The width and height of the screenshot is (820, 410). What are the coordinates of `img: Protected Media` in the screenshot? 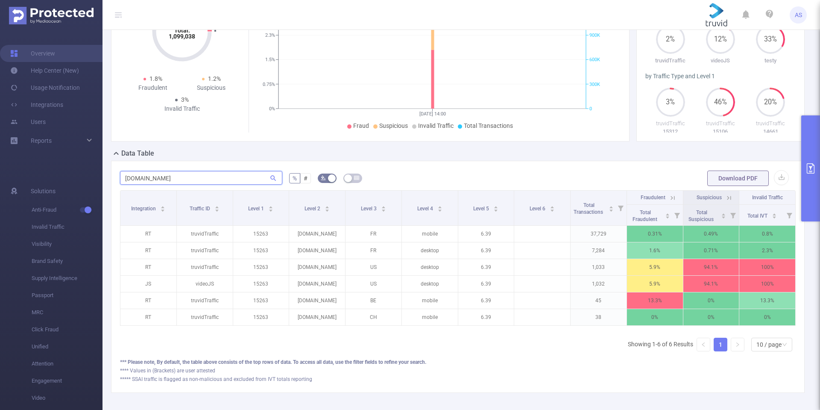 It's located at (51, 15).